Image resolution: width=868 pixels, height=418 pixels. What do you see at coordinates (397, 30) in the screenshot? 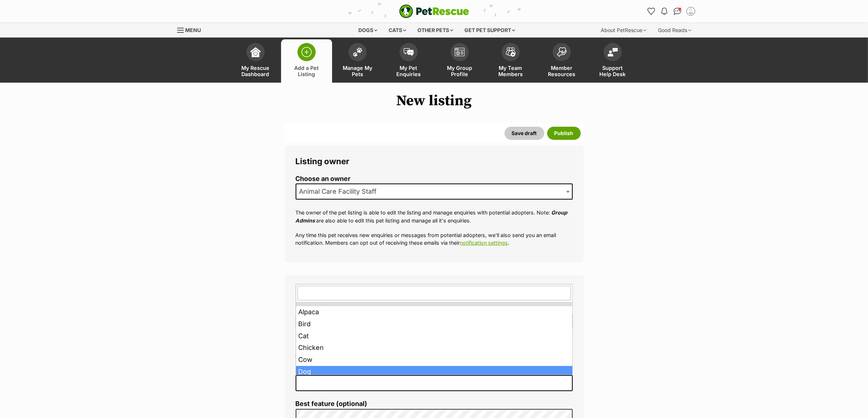
I see `div: Cats` at bounding box center [397, 30].